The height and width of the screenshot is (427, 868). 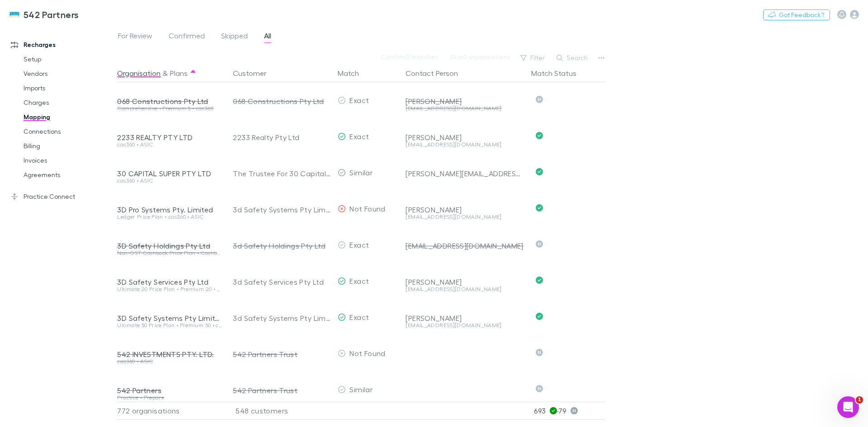 I want to click on a: Setup, so click(x=68, y=59).